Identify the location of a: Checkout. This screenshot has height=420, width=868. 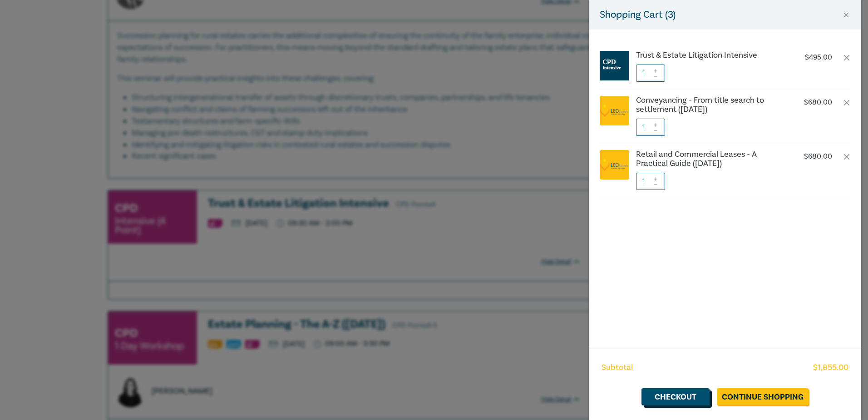
(675, 397).